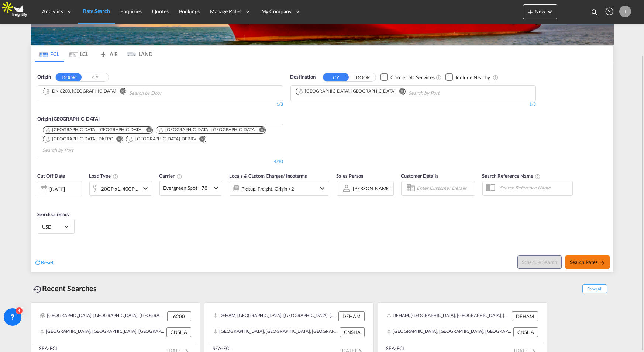  I want to click on md-tab-item: AIR, so click(109, 54).